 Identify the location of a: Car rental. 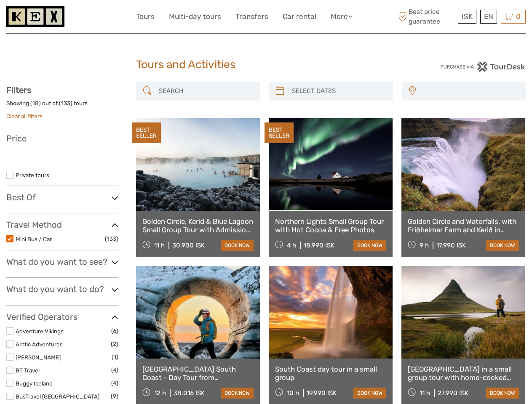
(299, 16).